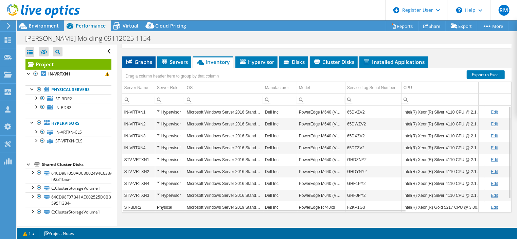  I want to click on td: Manufacturer Column, so click(280, 88).